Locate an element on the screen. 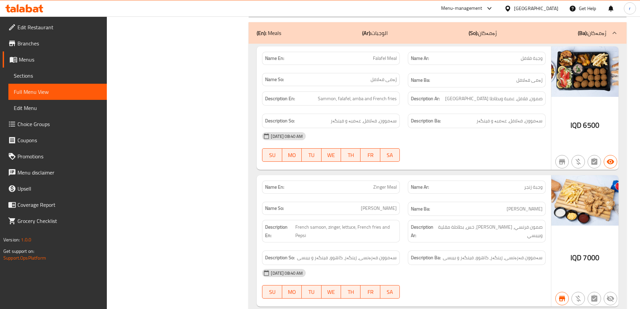 Image resolution: width=640 pixels, height=309 pixels. span: ژەمی فەلافل is located at coordinates (384, 79).